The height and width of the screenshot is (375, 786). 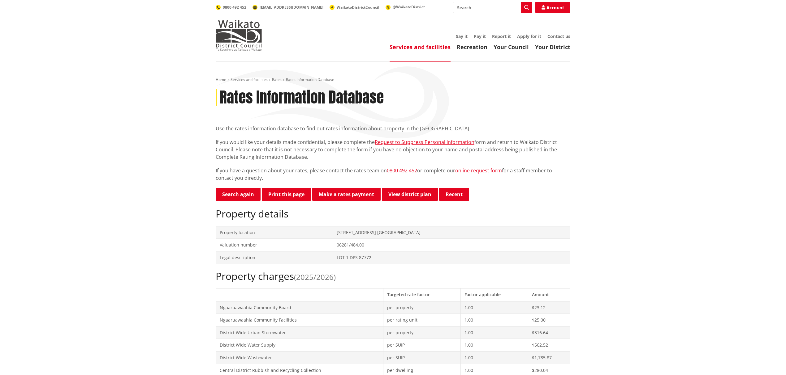 What do you see at coordinates (549, 345) in the screenshot?
I see `td: $562.52` at bounding box center [549, 345].